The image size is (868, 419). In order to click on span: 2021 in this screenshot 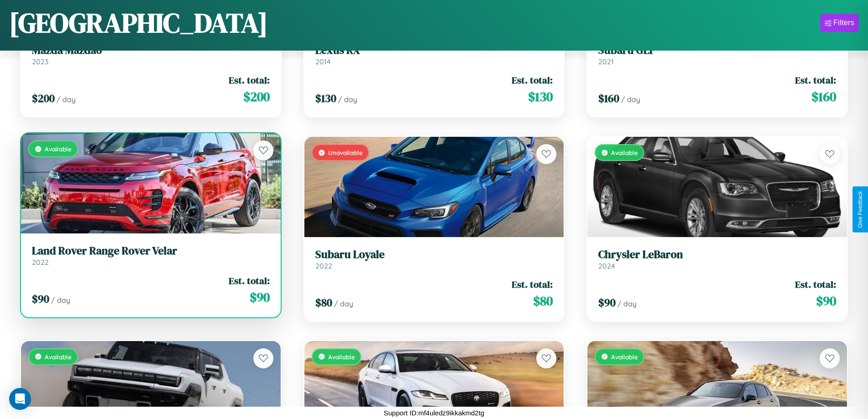, I will do `click(606, 62)`.